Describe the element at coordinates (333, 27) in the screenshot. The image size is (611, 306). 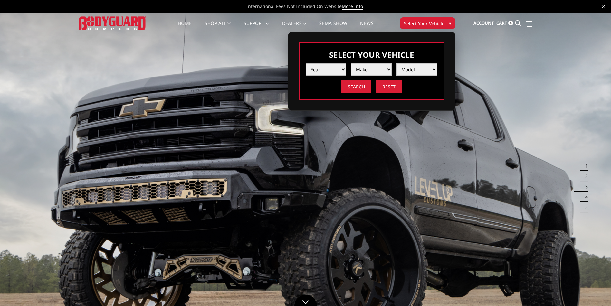
I see `a: SEMA Show` at that location.